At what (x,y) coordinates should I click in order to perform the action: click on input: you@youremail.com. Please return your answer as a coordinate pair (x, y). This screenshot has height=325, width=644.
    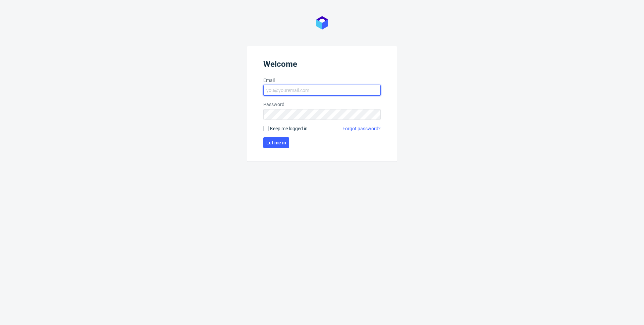
    Looking at the image, I should click on (322, 91).